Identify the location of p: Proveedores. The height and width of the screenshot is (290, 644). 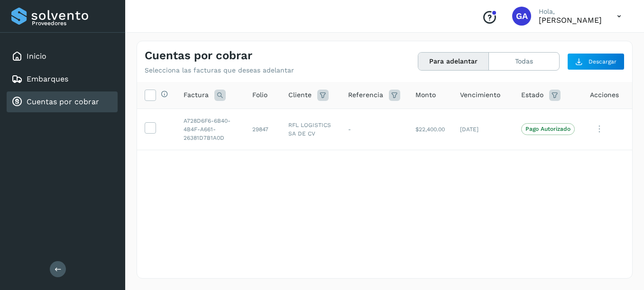
(72, 23).